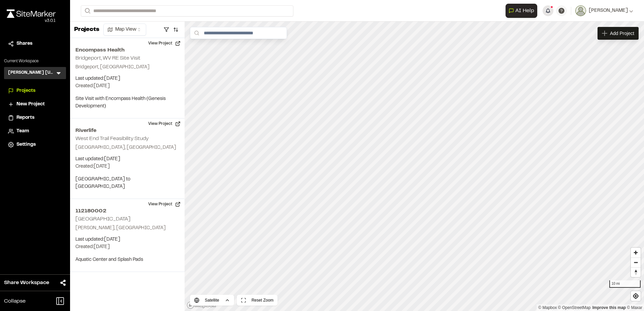 Image resolution: width=644 pixels, height=311 pixels. I want to click on h2: Encompass Health, so click(127, 50).